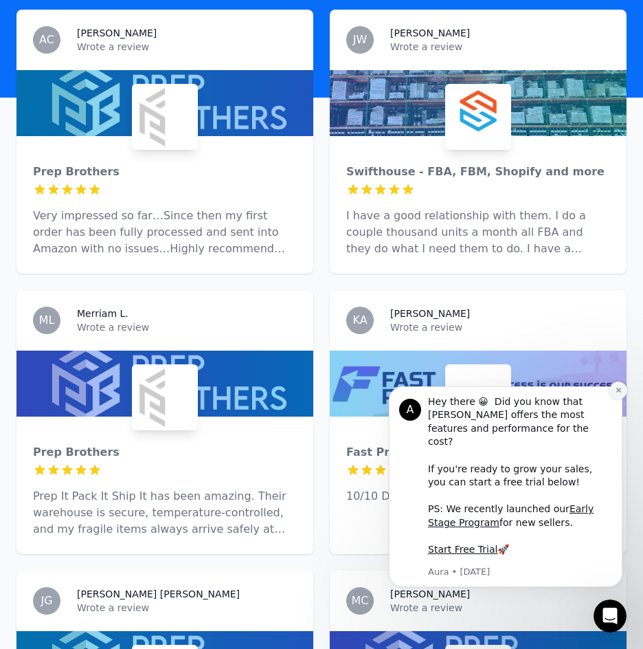 The width and height of the screenshot is (643, 649). Describe the element at coordinates (478, 232) in the screenshot. I see `p: I have a good relationship with them. I do a couple thousand units a month all FBA and they do wh...` at that location.